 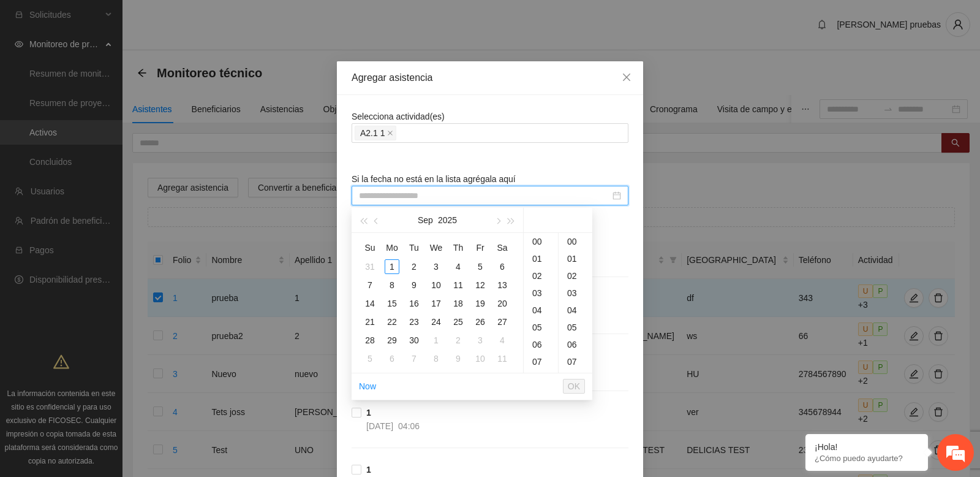 What do you see at coordinates (392, 267) in the screenshot?
I see `td: 2025-09-01` at bounding box center [392, 267].